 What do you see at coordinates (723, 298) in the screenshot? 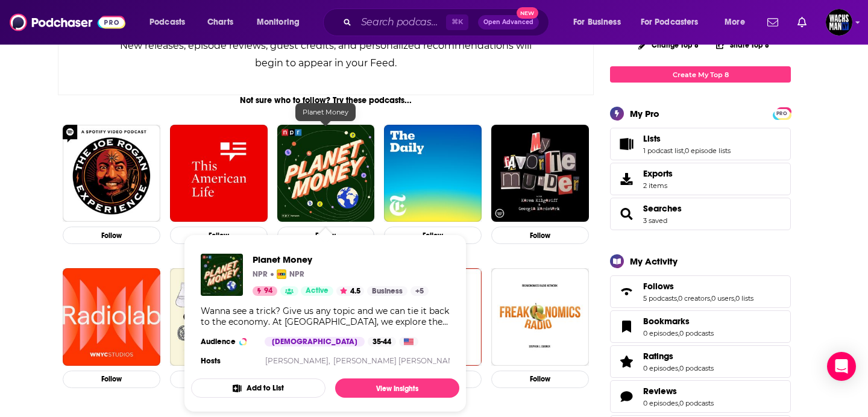
I see `a: 0 users` at bounding box center [723, 298].